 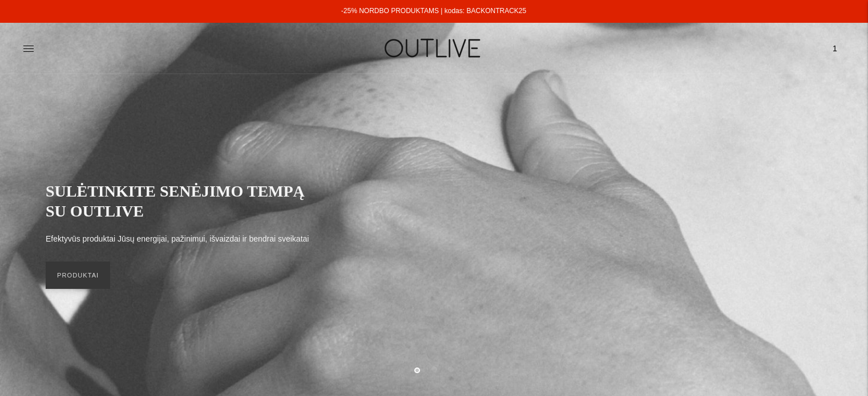 I want to click on a: 1, so click(x=835, y=48).